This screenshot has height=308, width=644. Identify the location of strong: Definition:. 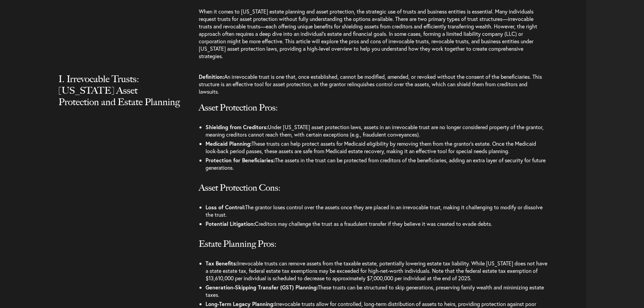
(211, 76).